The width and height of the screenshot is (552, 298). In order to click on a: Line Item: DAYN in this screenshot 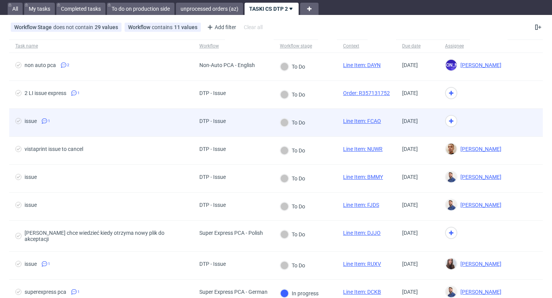, I will do `click(362, 65)`.